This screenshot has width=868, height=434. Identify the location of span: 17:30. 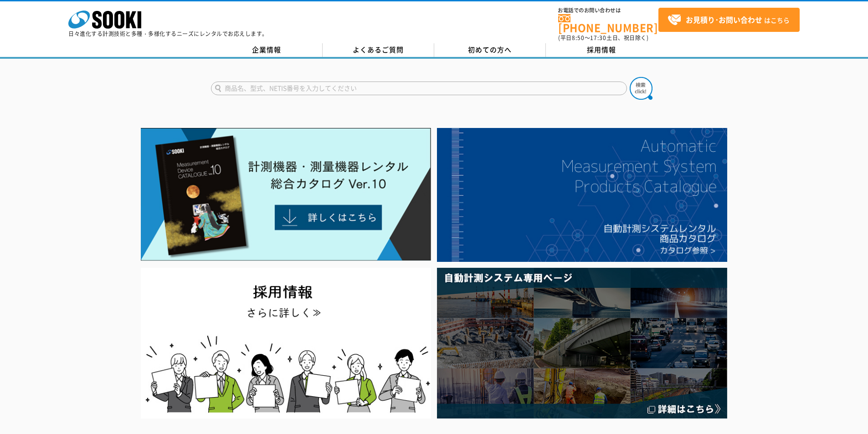
(598, 38).